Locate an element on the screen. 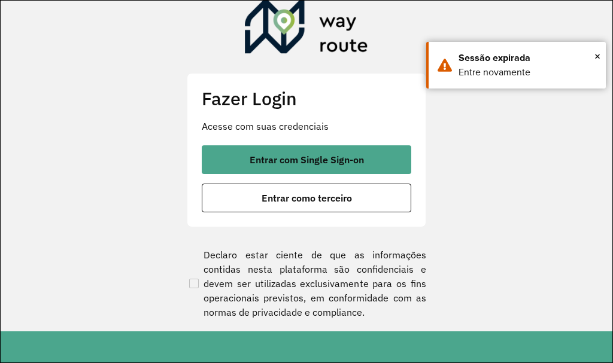  label: Declaro estar ciente de que as informações contidas nesta plataforma são confidenciais e devem se... is located at coordinates (307, 284).